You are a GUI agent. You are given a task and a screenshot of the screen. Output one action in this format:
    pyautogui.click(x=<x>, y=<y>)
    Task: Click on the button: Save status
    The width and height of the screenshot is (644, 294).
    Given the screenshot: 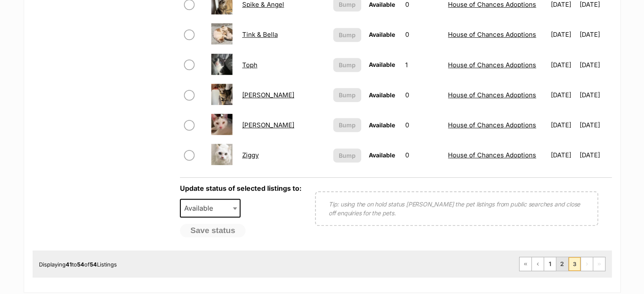 What is the action you would take?
    pyautogui.click(x=213, y=231)
    